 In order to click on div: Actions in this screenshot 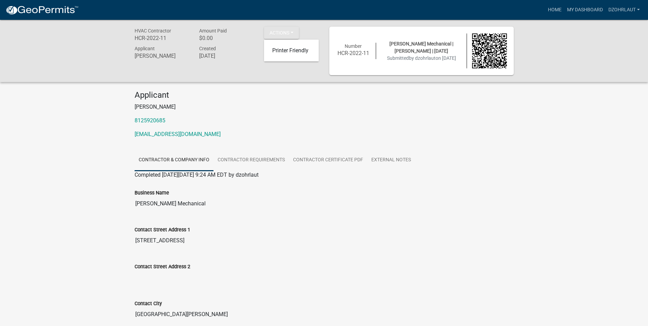, I will do `click(291, 51)`.